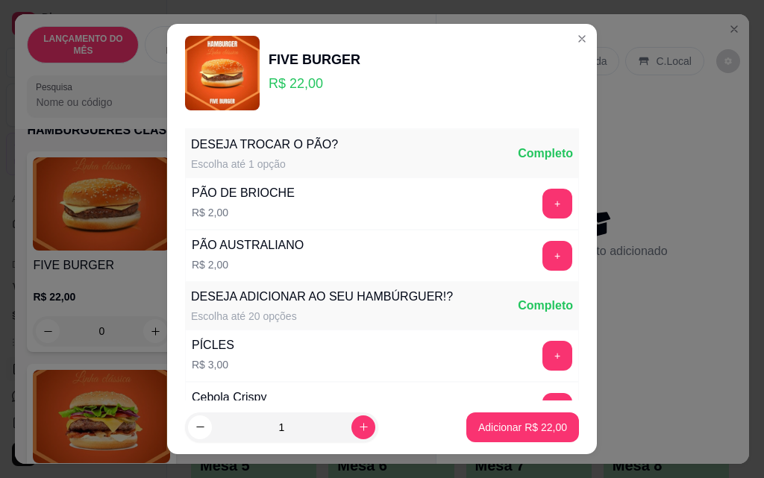 This screenshot has width=764, height=478. Describe the element at coordinates (264, 145) in the screenshot. I see `div: DESEJA TROCAR O PÃO?` at that location.